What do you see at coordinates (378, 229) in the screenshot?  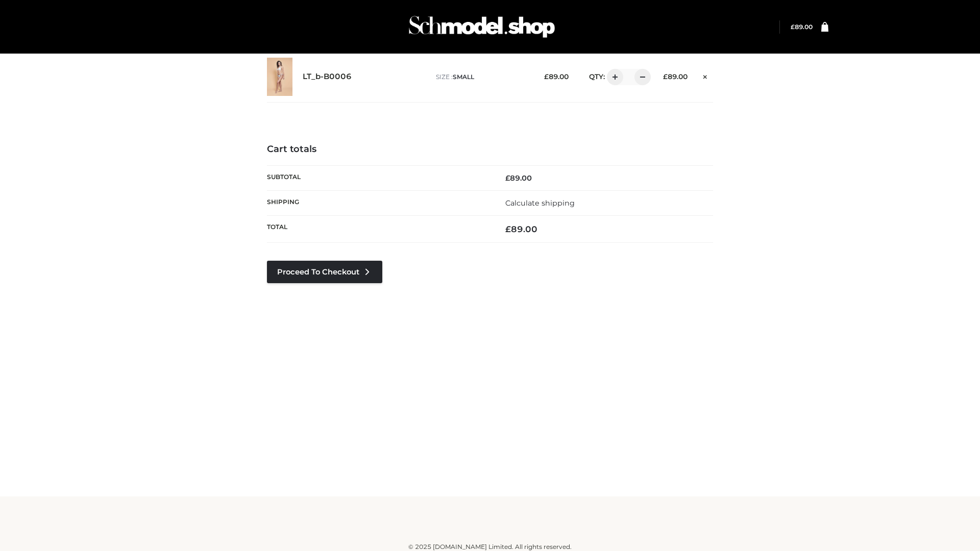 I see `th: Total` at bounding box center [378, 229].